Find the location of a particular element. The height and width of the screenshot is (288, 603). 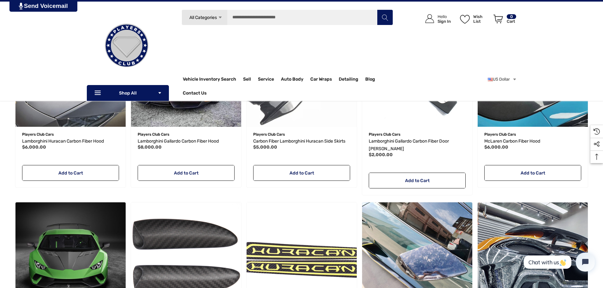

span: Car Wraps is located at coordinates (321, 80).